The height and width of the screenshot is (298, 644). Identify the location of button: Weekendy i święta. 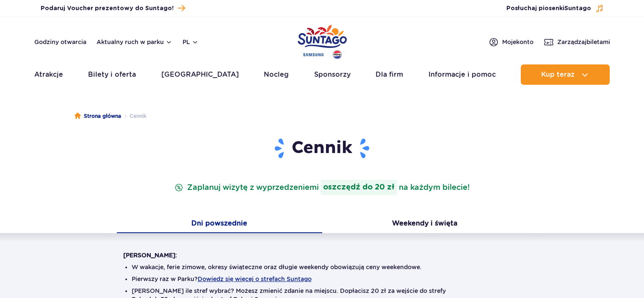
(425, 224).